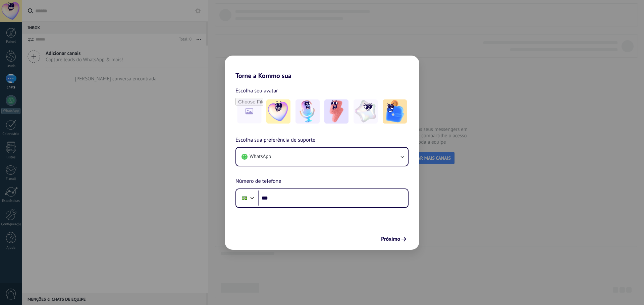 Image resolution: width=644 pixels, height=305 pixels. What do you see at coordinates (365, 112) in the screenshot?
I see `img: -4.jpeg` at bounding box center [365, 112].